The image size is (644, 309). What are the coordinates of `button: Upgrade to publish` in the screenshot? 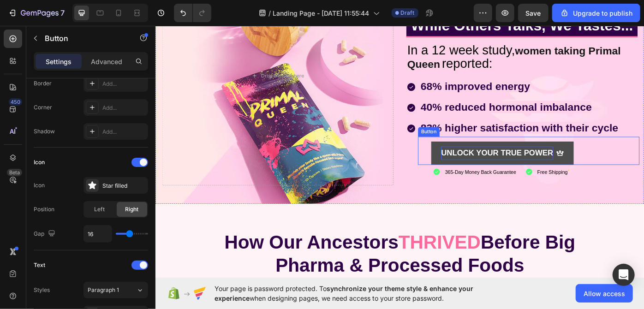 It's located at (596, 13).